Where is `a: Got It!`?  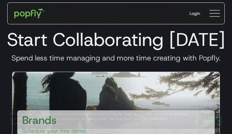 a: Got It! is located at coordinates (209, 121).